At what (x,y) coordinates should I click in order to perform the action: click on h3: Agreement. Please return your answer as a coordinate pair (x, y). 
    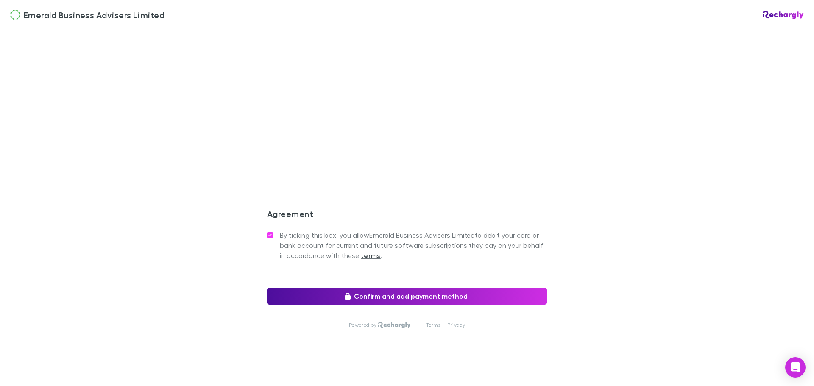
    Looking at the image, I should click on (407, 215).